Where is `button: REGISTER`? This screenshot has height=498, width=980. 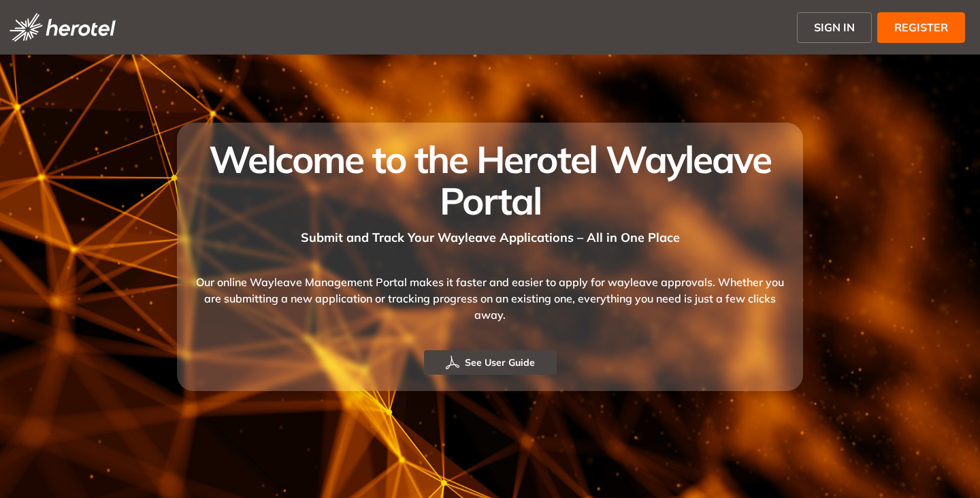 button: REGISTER is located at coordinates (921, 27).